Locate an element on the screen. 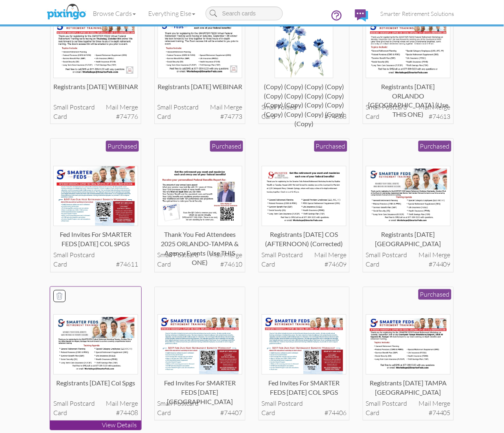 The image size is (504, 433). span: folded is located at coordinates (287, 107).